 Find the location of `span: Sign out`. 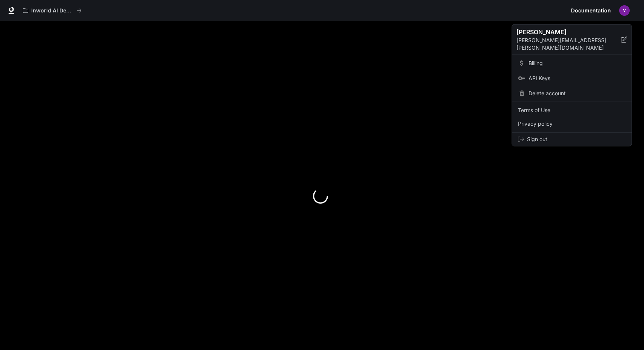

span: Sign out is located at coordinates (576, 139).